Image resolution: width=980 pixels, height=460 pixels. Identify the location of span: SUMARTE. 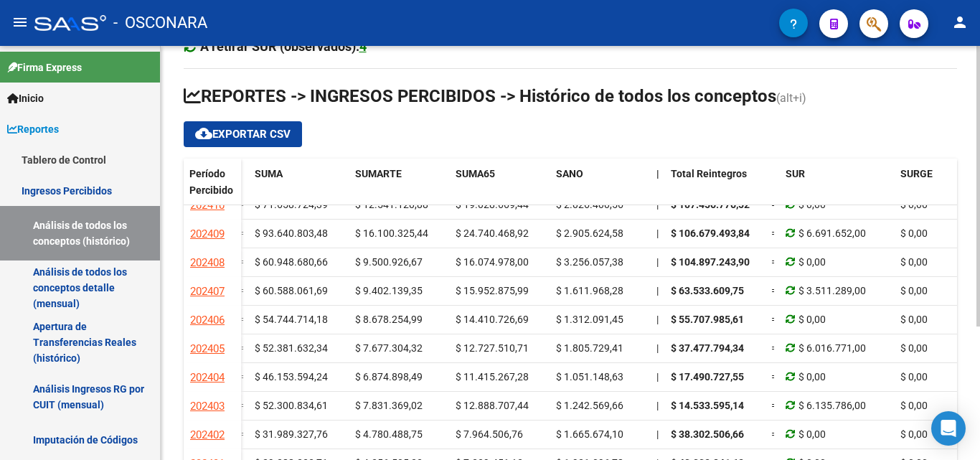
(378, 174).